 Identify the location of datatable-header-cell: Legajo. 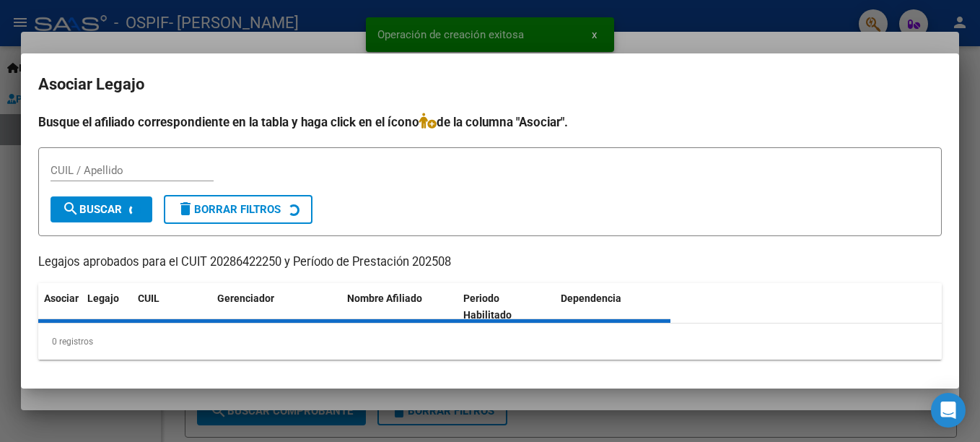
(107, 307).